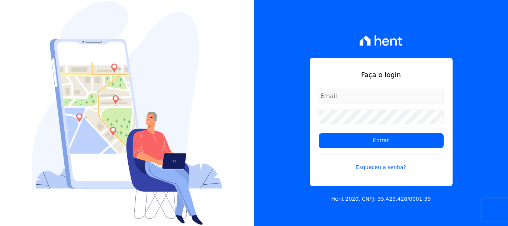  I want to click on h1: Faça o login, so click(382, 74).